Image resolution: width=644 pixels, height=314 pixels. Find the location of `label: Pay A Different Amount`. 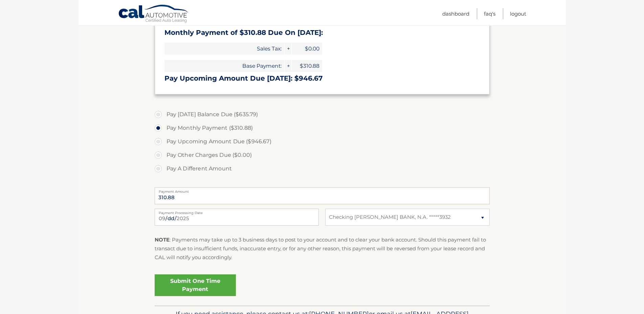

label: Pay A Different Amount is located at coordinates (322, 169).